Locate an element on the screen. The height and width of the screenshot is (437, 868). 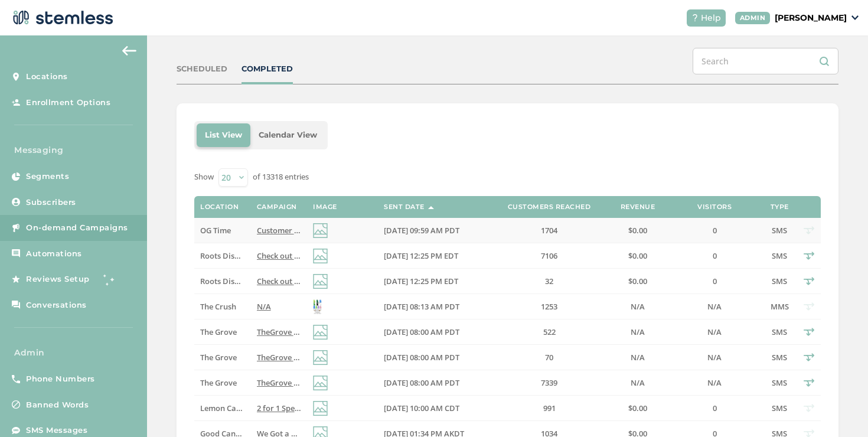
label: 09/27/2025 09:59 AM PDT is located at coordinates (434, 230).